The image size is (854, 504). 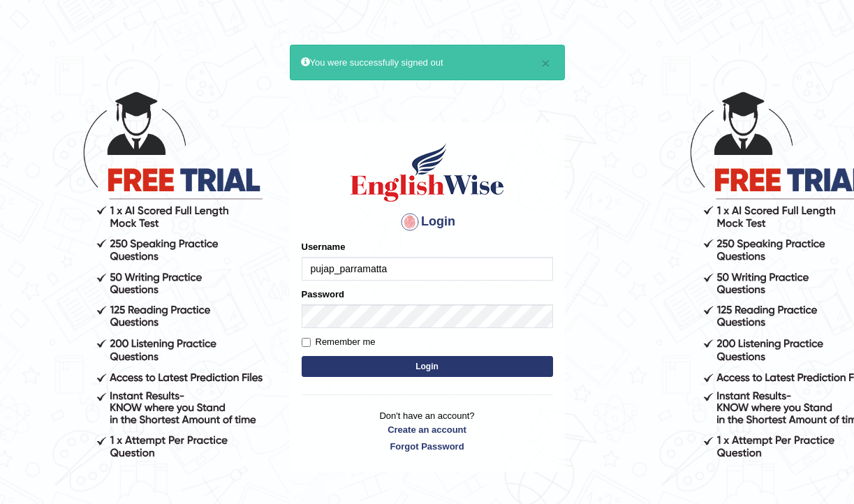 I want to click on div: You were successfully signed out, so click(x=427, y=62).